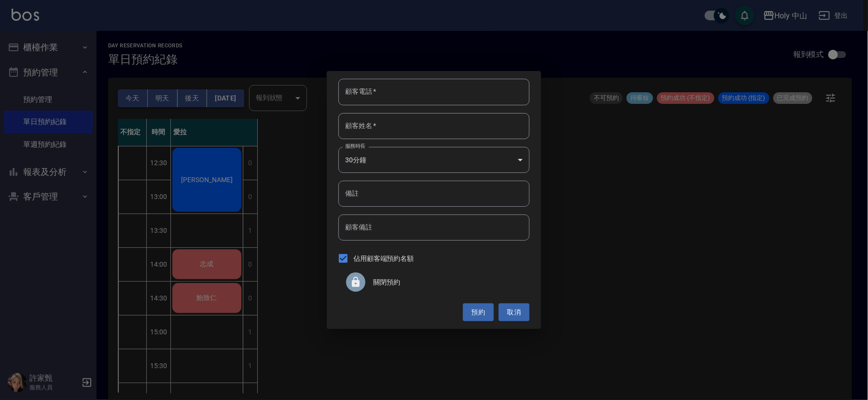  I want to click on label: 服務時長, so click(355, 146).